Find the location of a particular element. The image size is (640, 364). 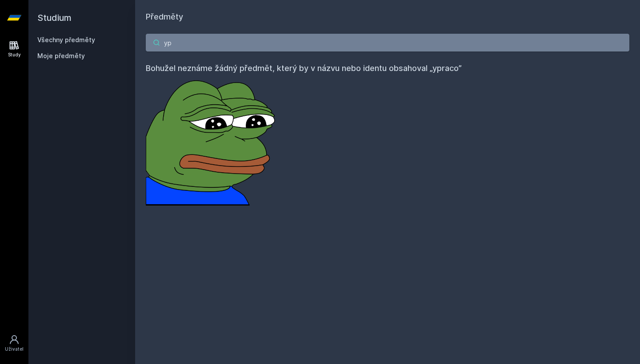

div: Uživatel is located at coordinates (14, 349).